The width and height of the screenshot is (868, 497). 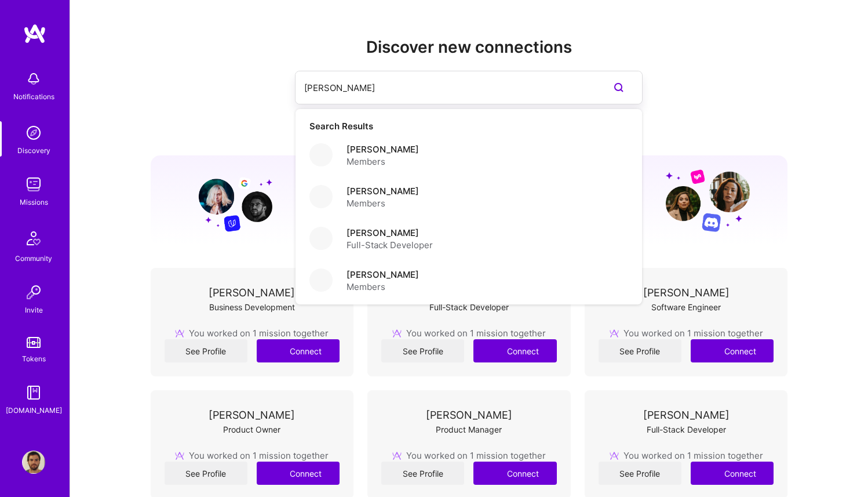 I want to click on div: Discovery, so click(x=34, y=150).